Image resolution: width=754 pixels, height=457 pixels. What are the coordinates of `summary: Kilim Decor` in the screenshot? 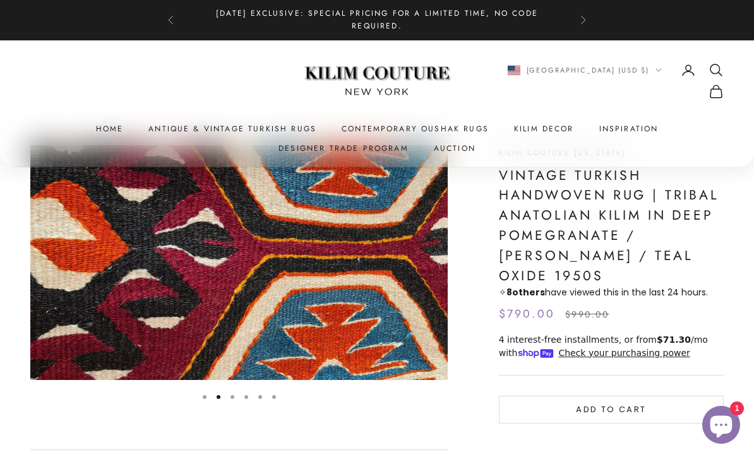 It's located at (544, 130).